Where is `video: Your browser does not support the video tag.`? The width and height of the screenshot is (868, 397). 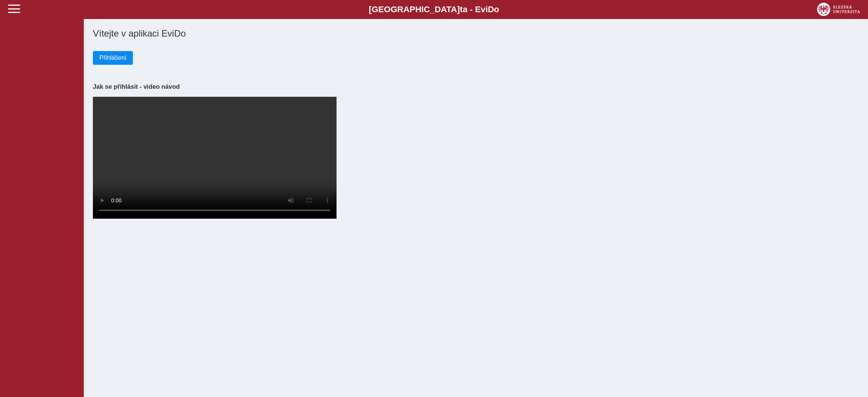
video: Your browser does not support the video tag. is located at coordinates (215, 158).